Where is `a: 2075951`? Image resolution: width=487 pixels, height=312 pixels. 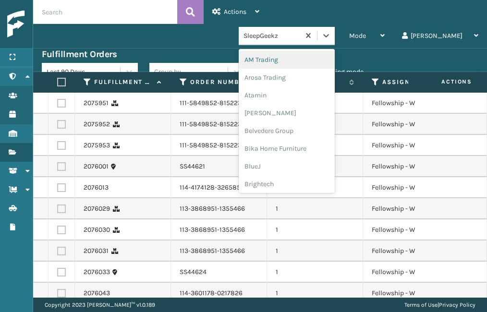 a: 2075951 is located at coordinates (96, 103).